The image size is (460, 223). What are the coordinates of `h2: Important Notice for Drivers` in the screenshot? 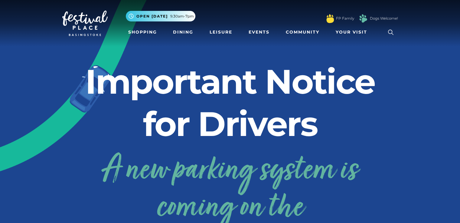 It's located at (230, 103).